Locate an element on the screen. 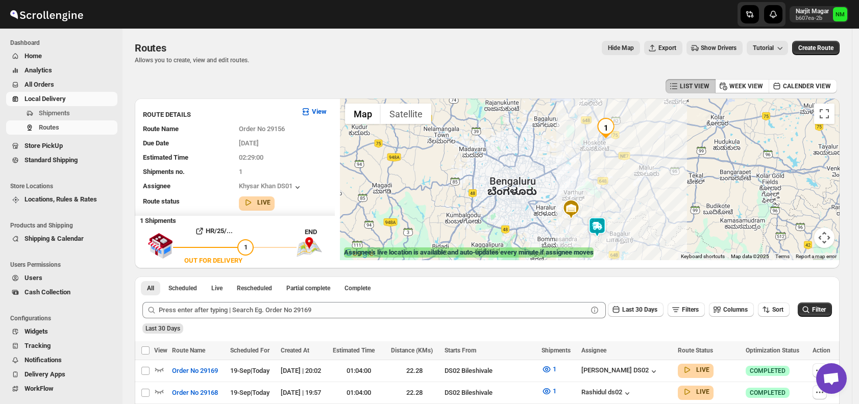  span: Order No 29169 is located at coordinates (195, 371).